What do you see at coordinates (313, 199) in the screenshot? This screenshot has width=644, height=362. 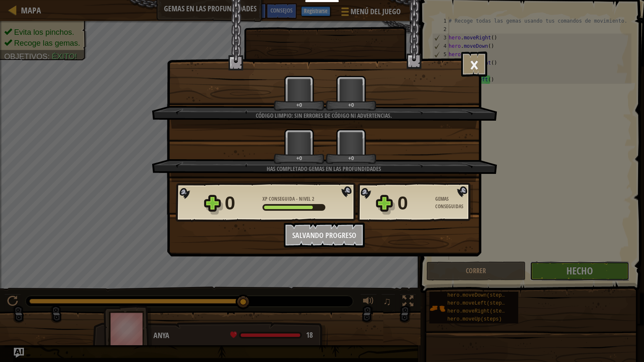 I see `span: 2` at bounding box center [313, 199].